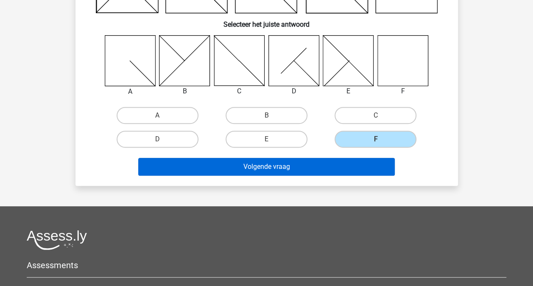 The image size is (533, 286). What do you see at coordinates (403, 91) in the screenshot?
I see `div: F` at bounding box center [403, 91].